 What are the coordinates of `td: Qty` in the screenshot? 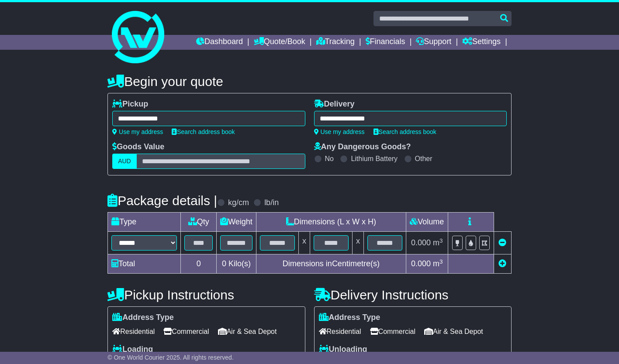 It's located at (199, 222).